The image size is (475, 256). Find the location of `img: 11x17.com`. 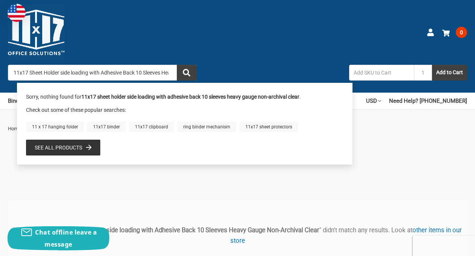

img: 11x17.com is located at coordinates (36, 32).